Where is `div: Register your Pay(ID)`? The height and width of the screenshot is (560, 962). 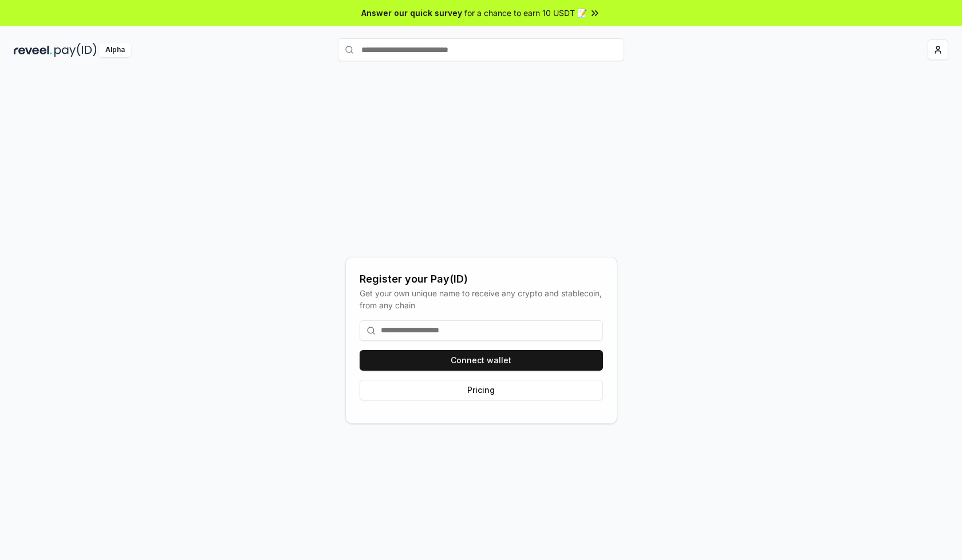 div: Register your Pay(ID) is located at coordinates (481, 279).